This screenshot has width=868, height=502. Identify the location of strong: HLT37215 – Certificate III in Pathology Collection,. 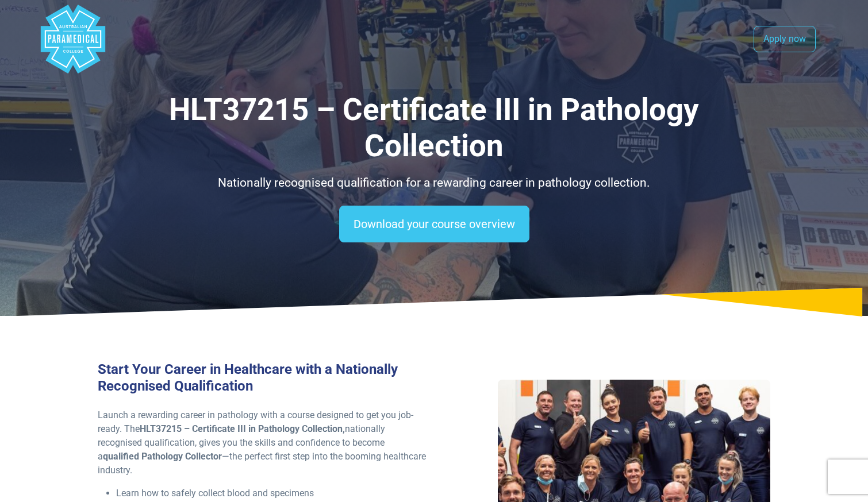
(242, 429).